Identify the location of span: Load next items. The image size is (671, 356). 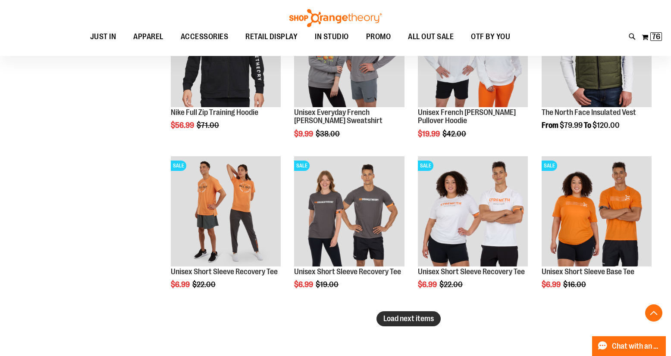
(408, 319).